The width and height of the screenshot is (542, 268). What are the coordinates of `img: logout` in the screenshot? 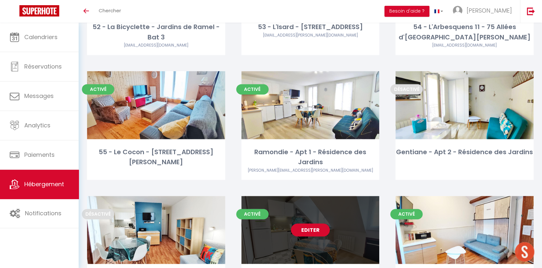 It's located at (531, 11).